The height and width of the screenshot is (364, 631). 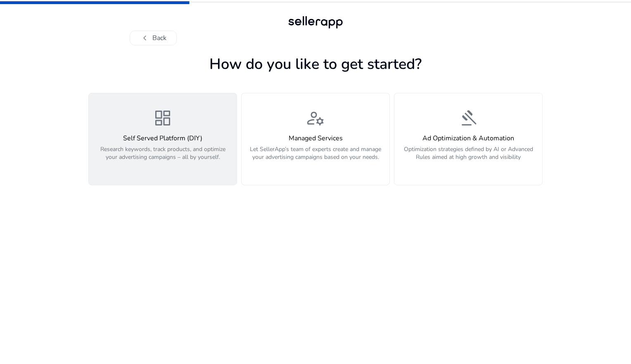 What do you see at coordinates (316, 158) in the screenshot?
I see `p: Let SellerApp’s team of experts create and manage your advertising campaigns based on your needs.` at bounding box center [316, 158].